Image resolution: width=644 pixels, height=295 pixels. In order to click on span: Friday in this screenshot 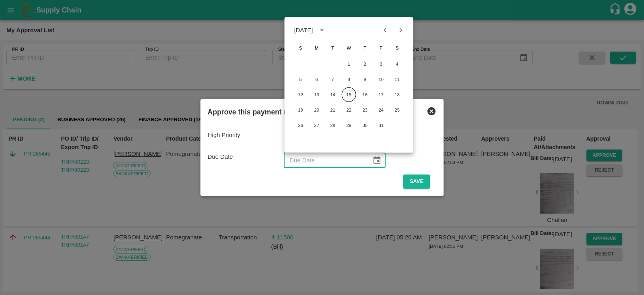, I will do `click(381, 48)`.